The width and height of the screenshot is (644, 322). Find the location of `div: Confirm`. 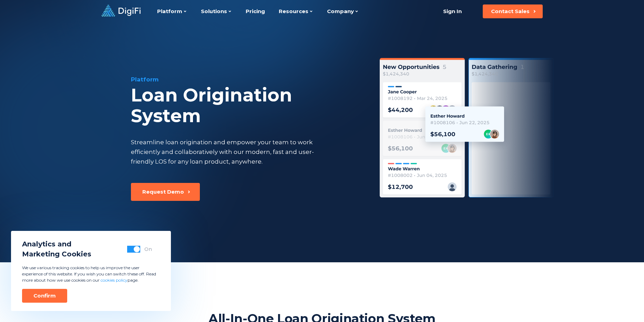

div: Confirm is located at coordinates (45, 295).